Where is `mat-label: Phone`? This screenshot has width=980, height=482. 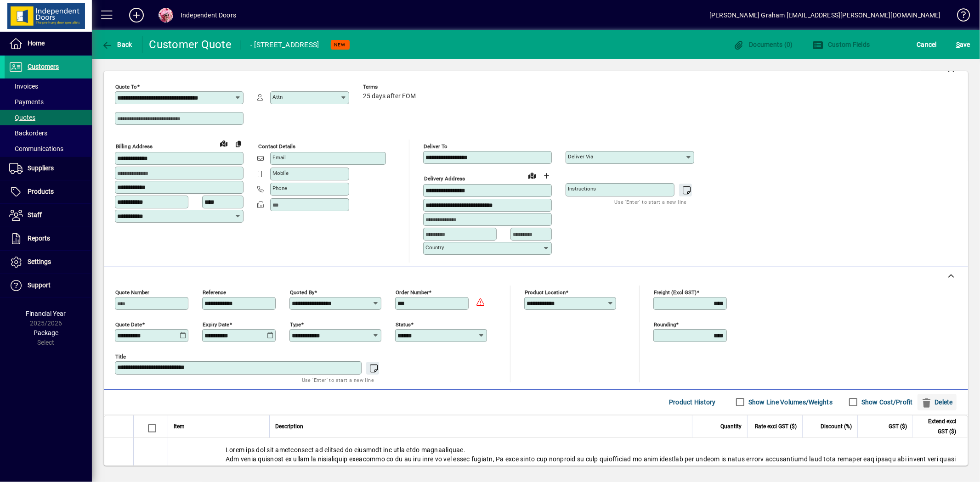 mat-label: Phone is located at coordinates (280, 188).